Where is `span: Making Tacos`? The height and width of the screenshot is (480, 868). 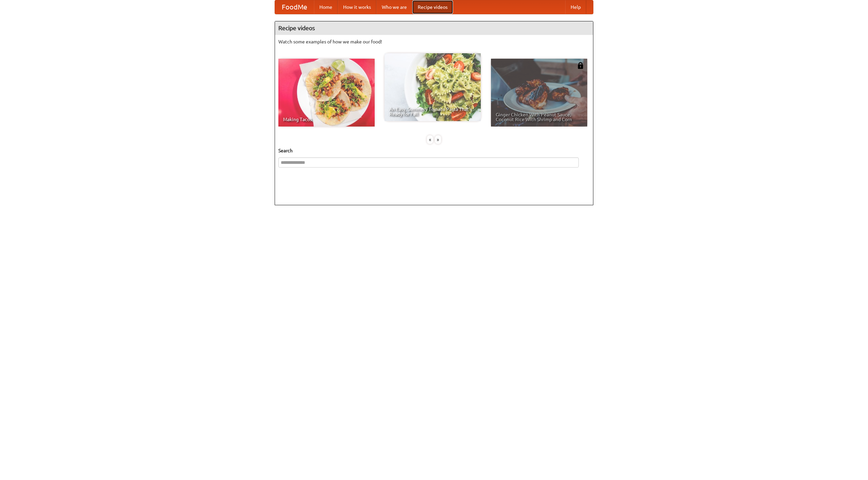
span: Making Tacos is located at coordinates (327, 119).